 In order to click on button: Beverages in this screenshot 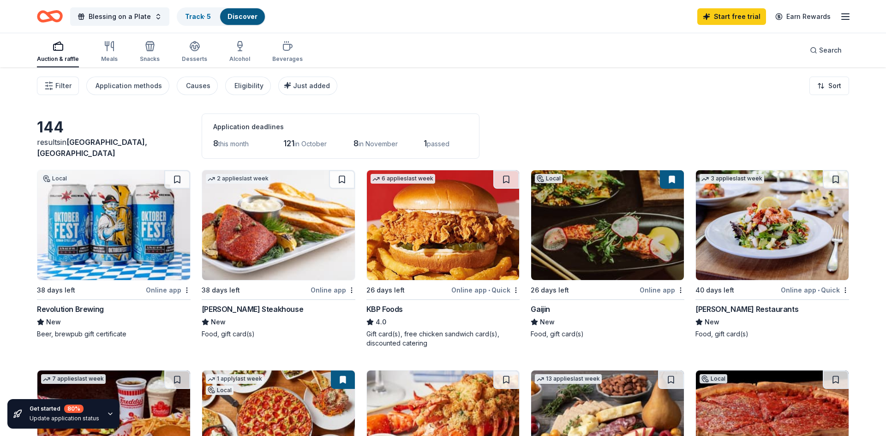, I will do `click(288, 52)`.